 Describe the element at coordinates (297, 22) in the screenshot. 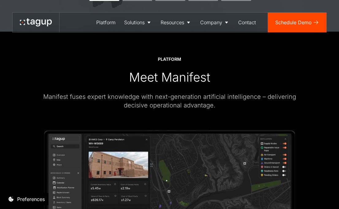

I see `a: Schedule Demo` at that location.